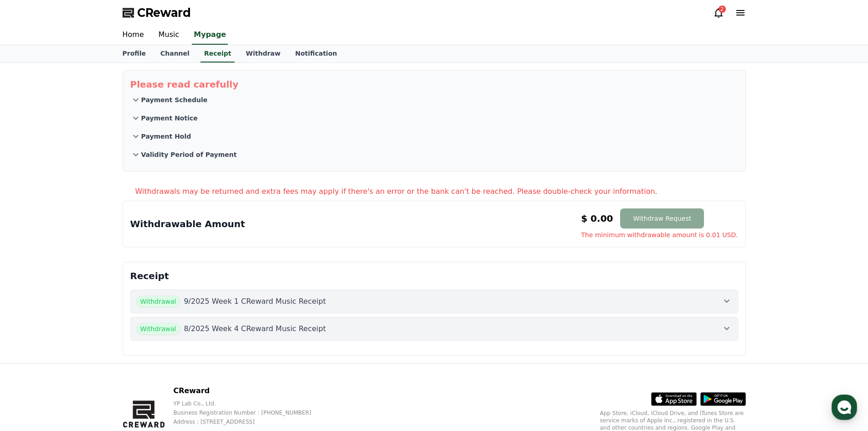  I want to click on p: Validity Period of Payment, so click(189, 155).